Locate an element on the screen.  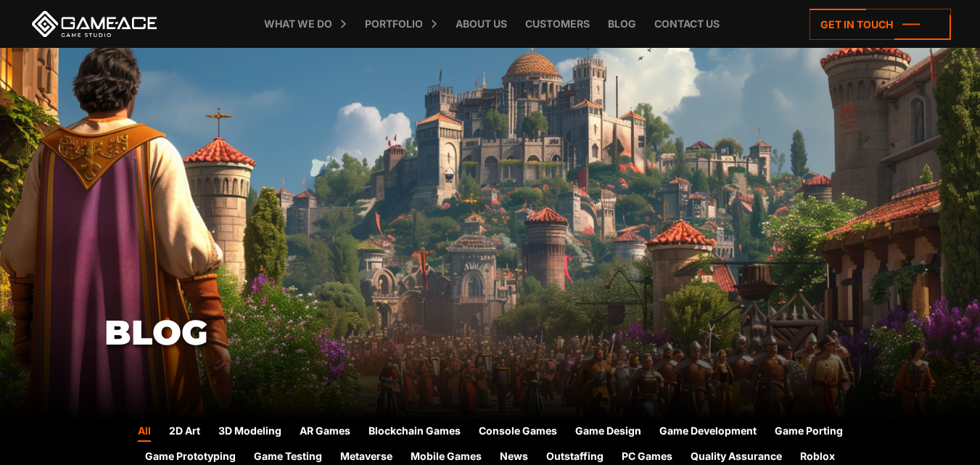
a: Game Porting is located at coordinates (808, 432).